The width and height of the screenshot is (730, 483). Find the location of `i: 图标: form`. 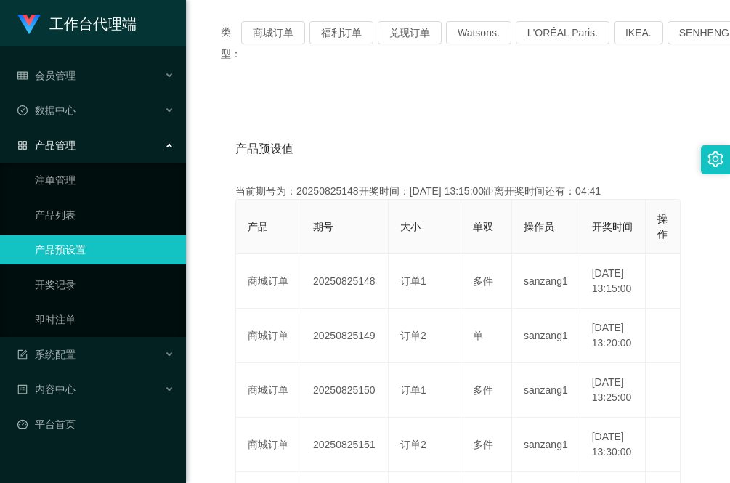

i: 图标: form is located at coordinates (23, 354).